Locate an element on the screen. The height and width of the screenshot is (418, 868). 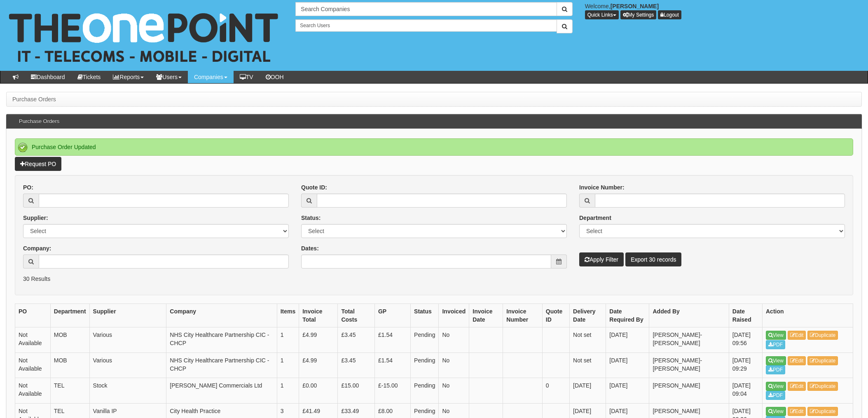
div: Welcome, is located at coordinates (723, 10).